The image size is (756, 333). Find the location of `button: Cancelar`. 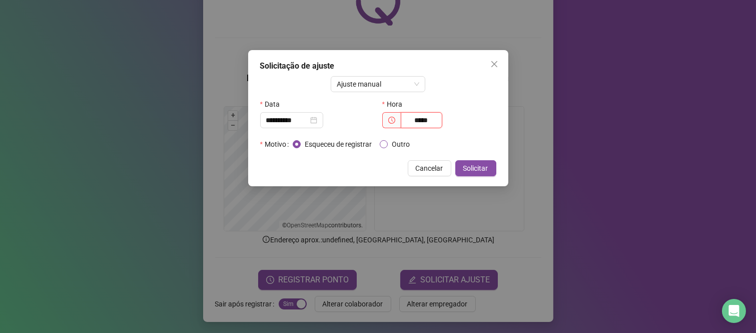

button: Cancelar is located at coordinates (429, 168).